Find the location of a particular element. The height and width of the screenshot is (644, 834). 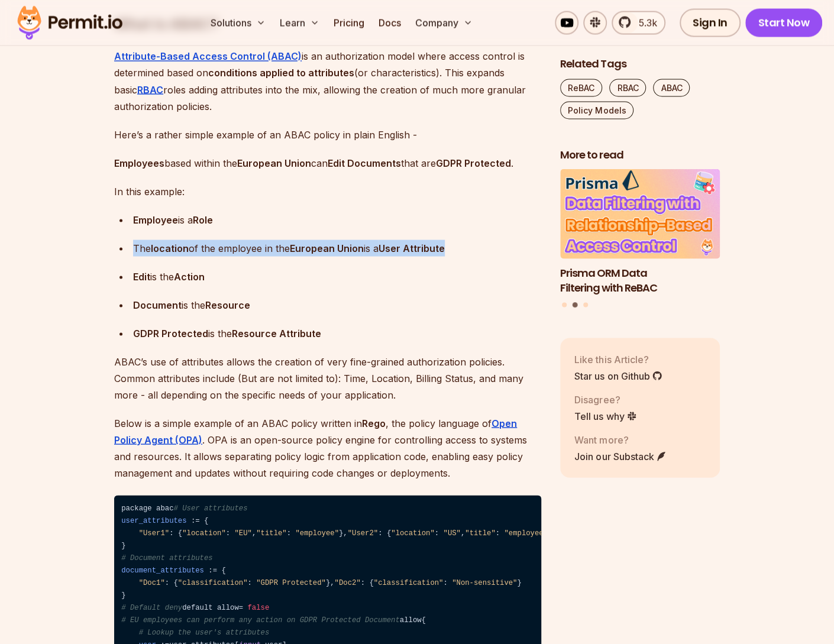

strong: Resource is located at coordinates (228, 304).